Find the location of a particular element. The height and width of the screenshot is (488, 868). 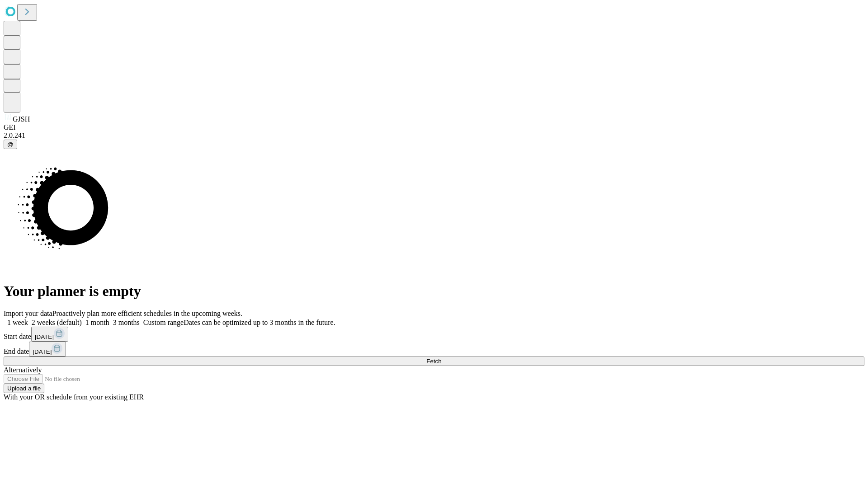

h1: Your planner is empty is located at coordinates (434, 291).